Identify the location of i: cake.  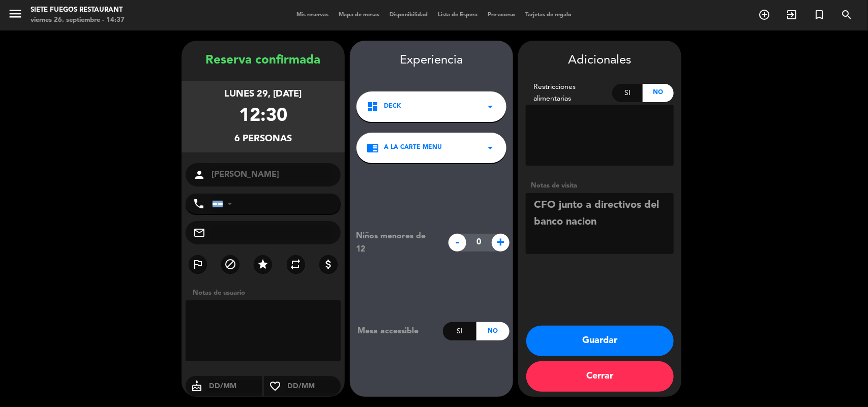
(197, 386).